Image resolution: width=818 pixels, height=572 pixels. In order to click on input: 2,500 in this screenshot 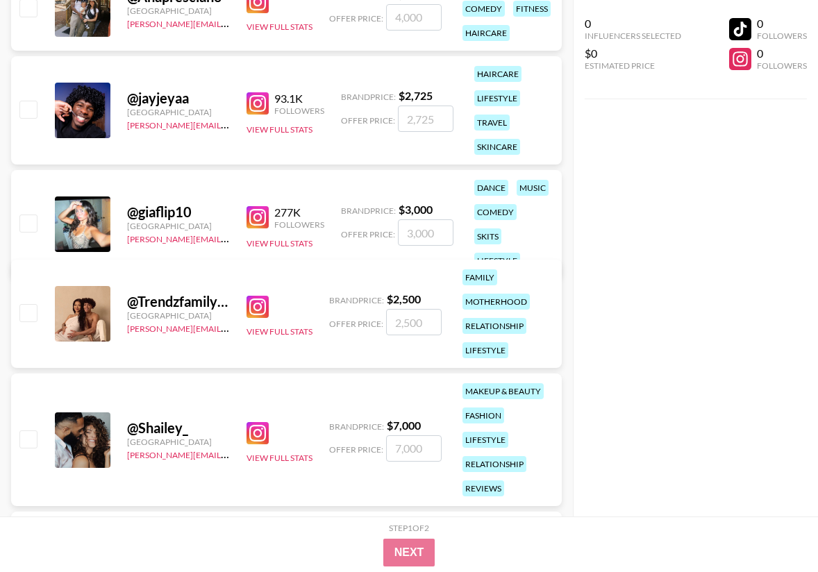, I will do `click(414, 322)`.